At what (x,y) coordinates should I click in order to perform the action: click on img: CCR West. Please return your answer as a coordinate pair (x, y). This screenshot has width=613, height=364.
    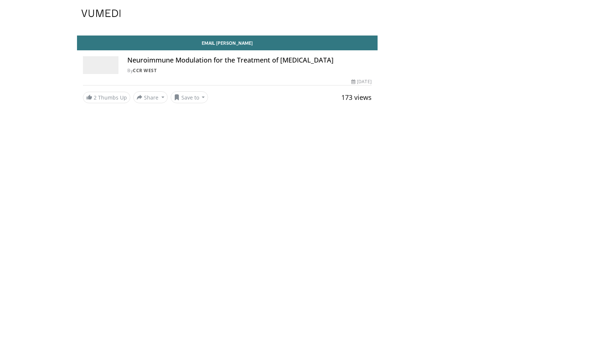
    Looking at the image, I should click on (101, 65).